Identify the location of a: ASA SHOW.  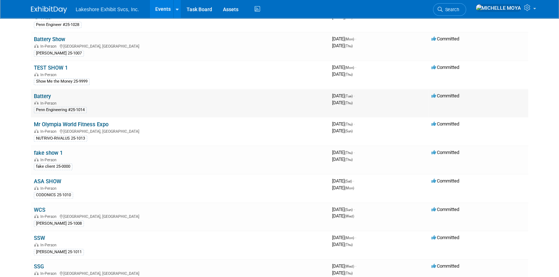
(48, 181).